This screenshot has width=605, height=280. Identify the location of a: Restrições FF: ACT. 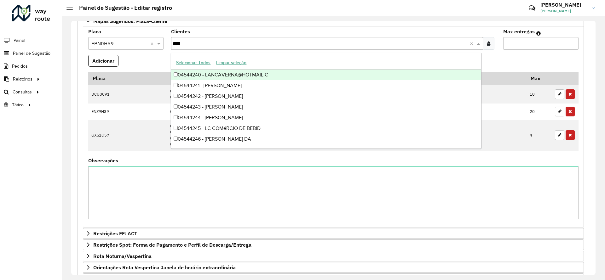
(333, 234).